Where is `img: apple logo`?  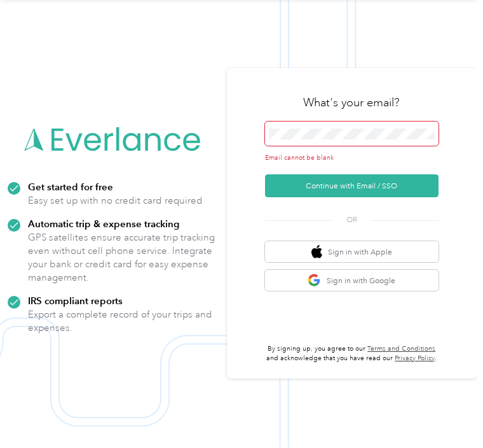
img: apple logo is located at coordinates (317, 252).